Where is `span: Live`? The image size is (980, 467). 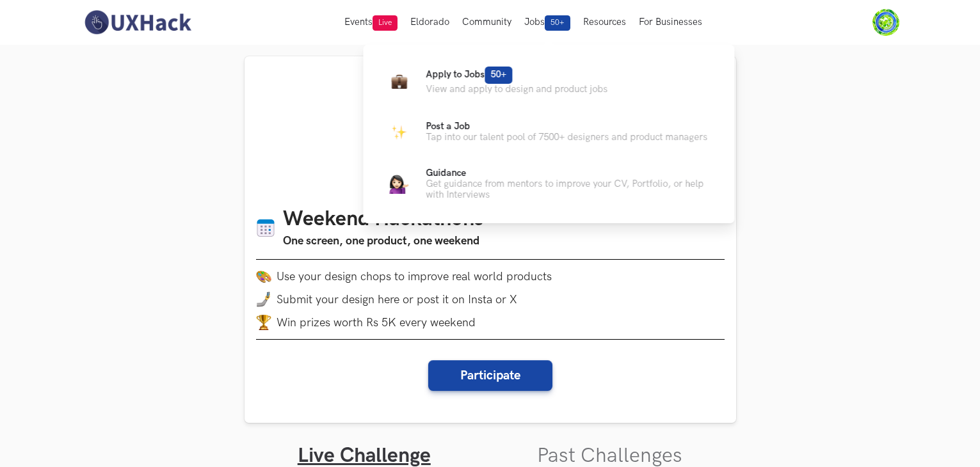 span: Live is located at coordinates (385, 23).